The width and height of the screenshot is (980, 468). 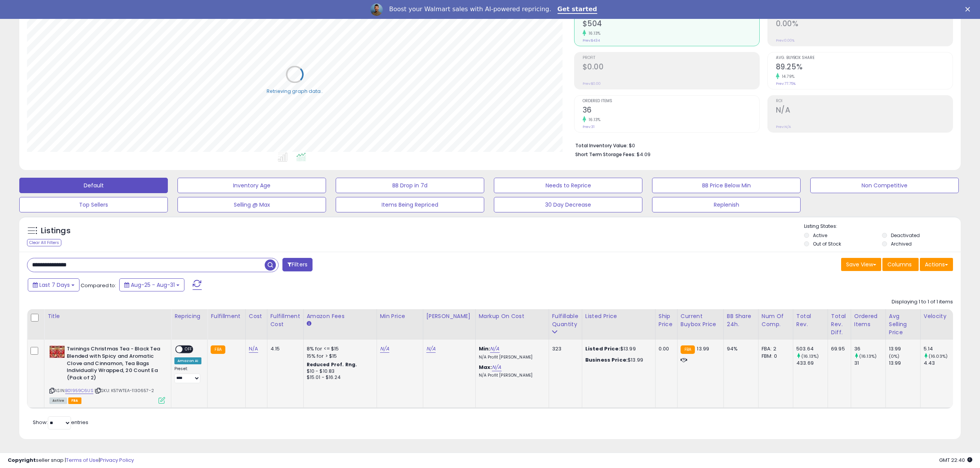 I want to click on button: Replenish, so click(x=726, y=205).